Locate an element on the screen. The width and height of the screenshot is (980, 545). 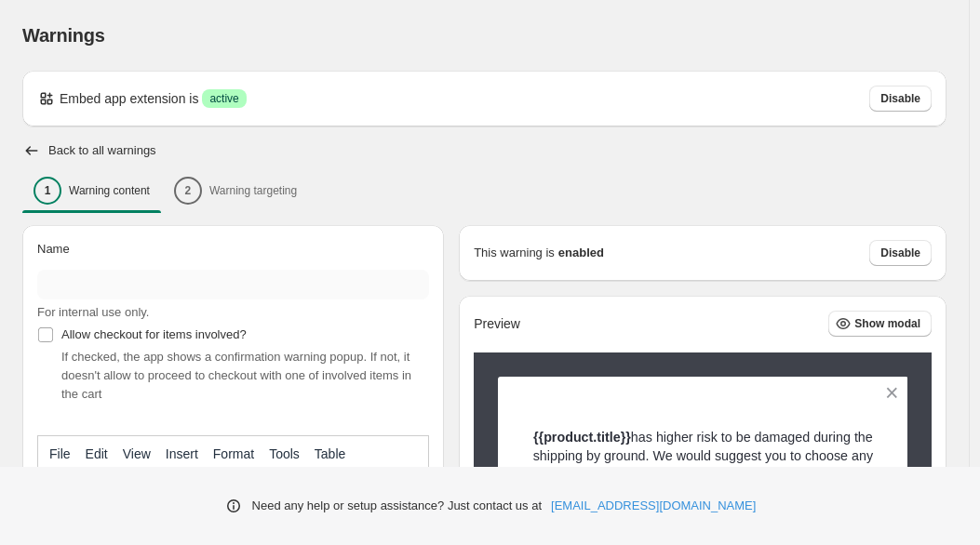
span: Allow checkout for items involved? is located at coordinates (154, 334).